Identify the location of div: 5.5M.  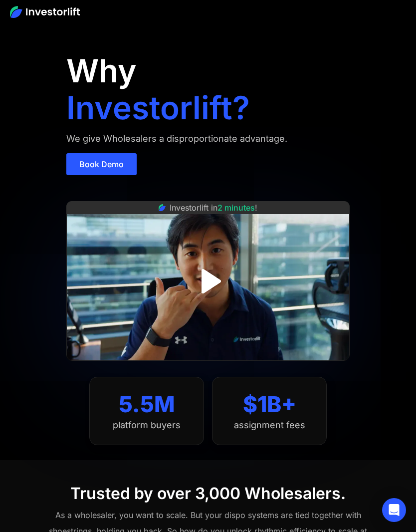
(147, 404).